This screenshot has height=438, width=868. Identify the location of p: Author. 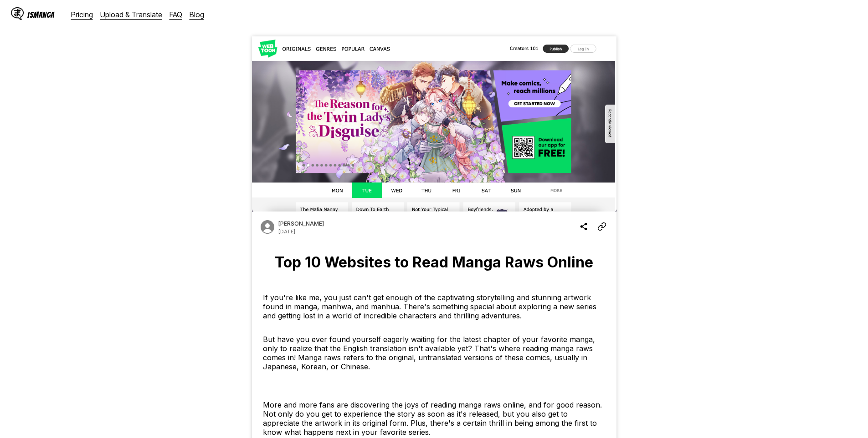
(301, 223).